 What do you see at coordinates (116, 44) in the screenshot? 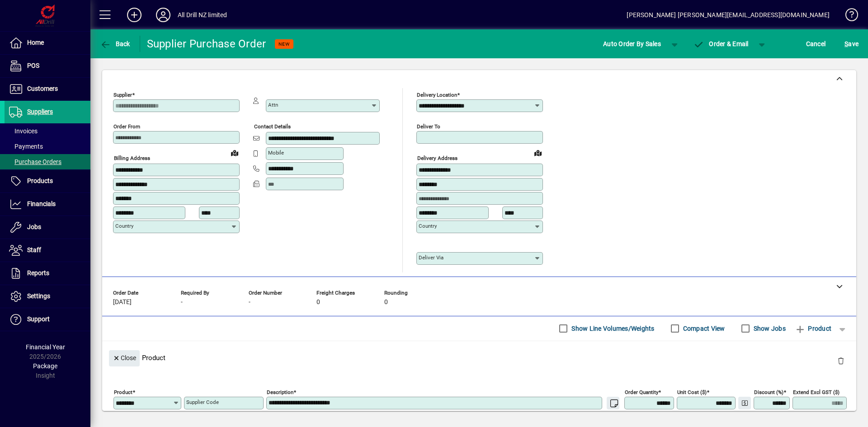
I see `app-page-header-button: Back` at bounding box center [116, 44].